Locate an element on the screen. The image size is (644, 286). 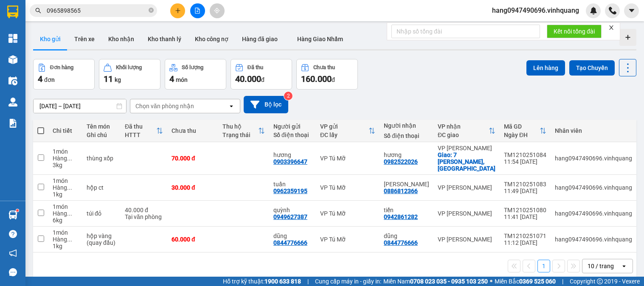
button: Chưa thu160.000đ is located at coordinates (327, 74).